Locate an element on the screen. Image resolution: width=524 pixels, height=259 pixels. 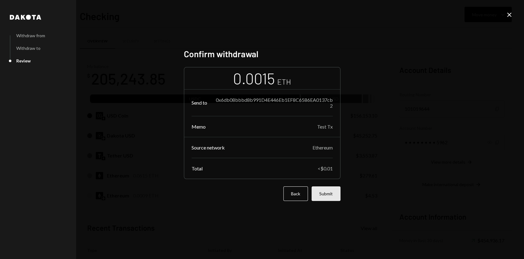
div: Withdraw to is located at coordinates (28, 48).